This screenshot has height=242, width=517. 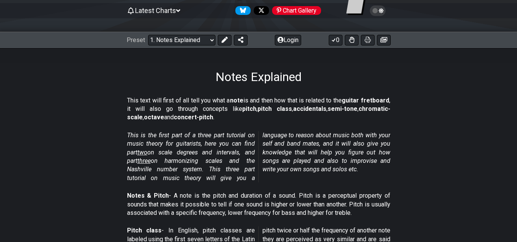 What do you see at coordinates (144, 161) in the screenshot?
I see `span: three` at bounding box center [144, 161].